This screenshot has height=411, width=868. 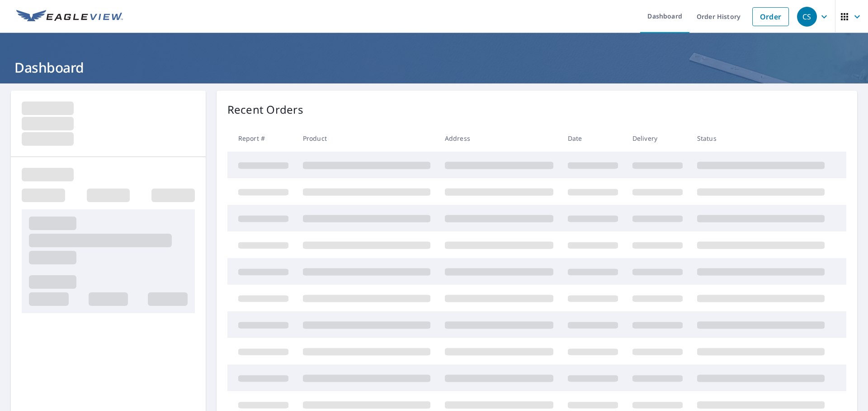 I want to click on a: Order, so click(x=770, y=16).